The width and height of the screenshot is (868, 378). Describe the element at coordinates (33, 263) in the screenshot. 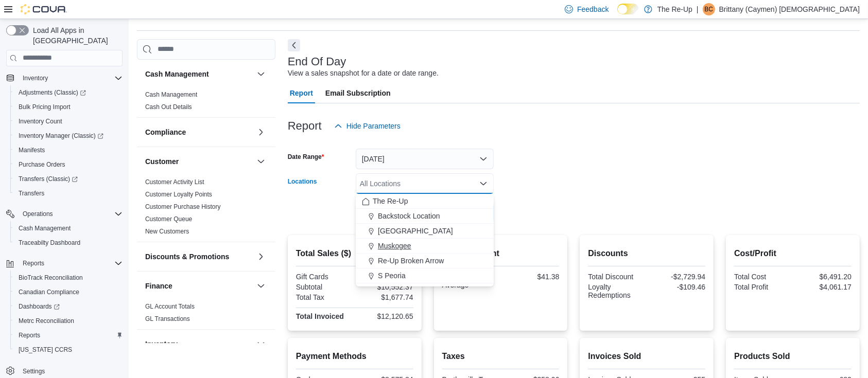

I see `button: Reports` at that location.